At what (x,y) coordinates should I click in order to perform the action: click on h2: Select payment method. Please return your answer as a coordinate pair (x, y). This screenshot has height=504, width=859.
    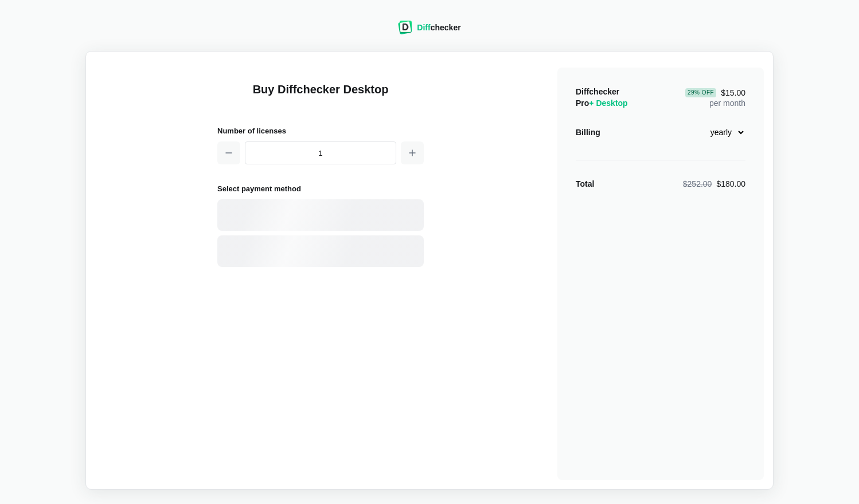
    Looking at the image, I should click on (320, 188).